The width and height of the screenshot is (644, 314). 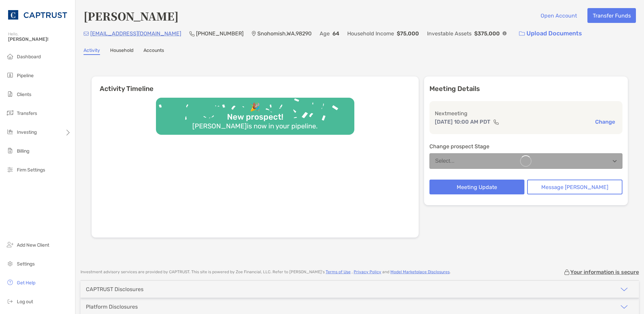 What do you see at coordinates (10, 245) in the screenshot?
I see `img: add_new_client icon` at bounding box center [10, 245].